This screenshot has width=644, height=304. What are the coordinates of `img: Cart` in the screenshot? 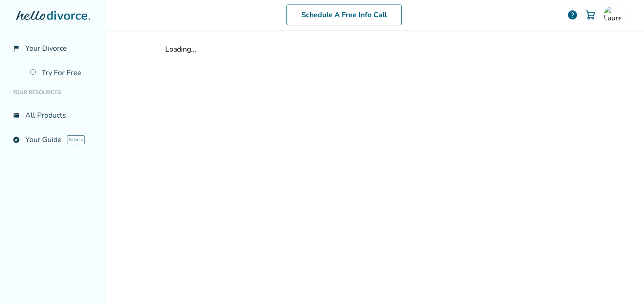 It's located at (591, 15).